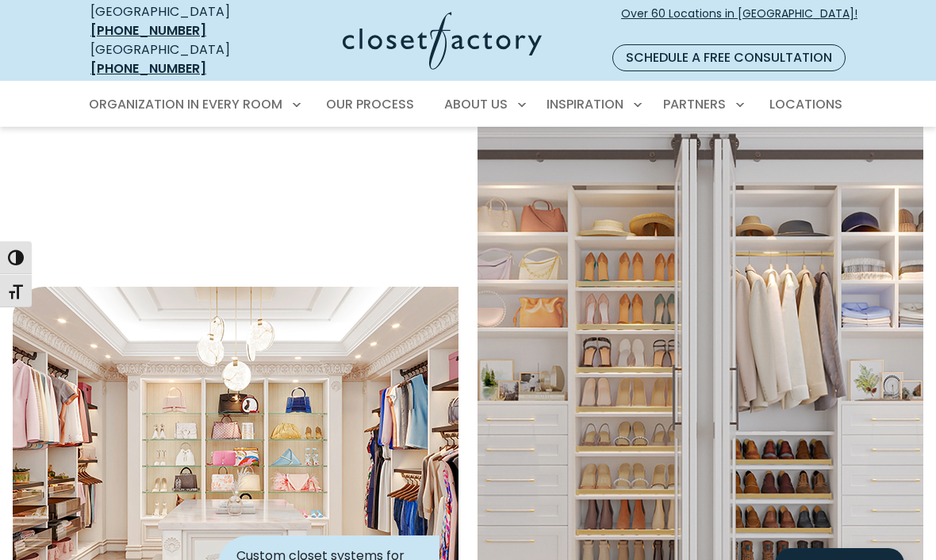  What do you see at coordinates (186, 104) in the screenshot?
I see `span: Organization in Every Room` at bounding box center [186, 104].